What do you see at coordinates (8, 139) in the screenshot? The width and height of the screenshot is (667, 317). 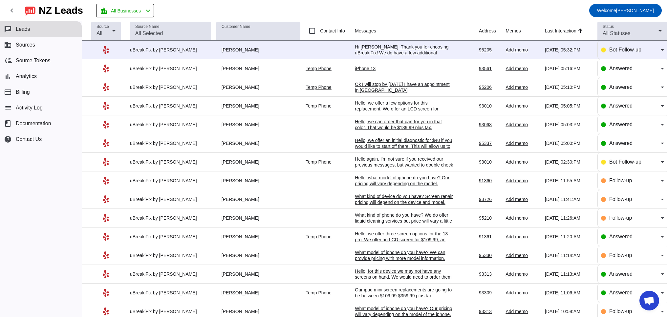 I see `mat-icon: help` at bounding box center [8, 139].